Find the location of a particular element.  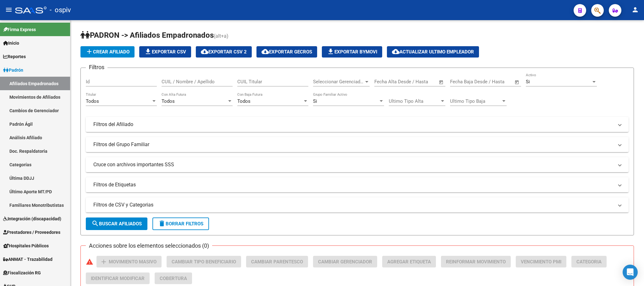

span: Hospitales Públicos is located at coordinates (26, 246).